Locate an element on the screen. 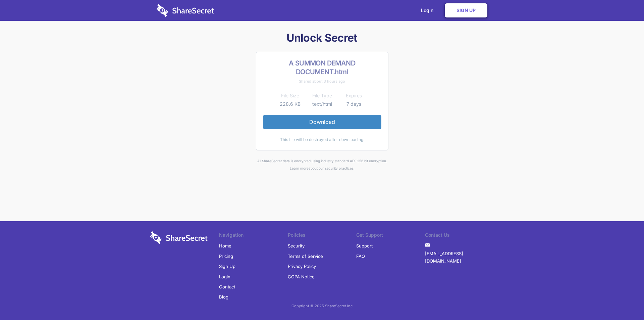  a: Blog is located at coordinates (224, 297).